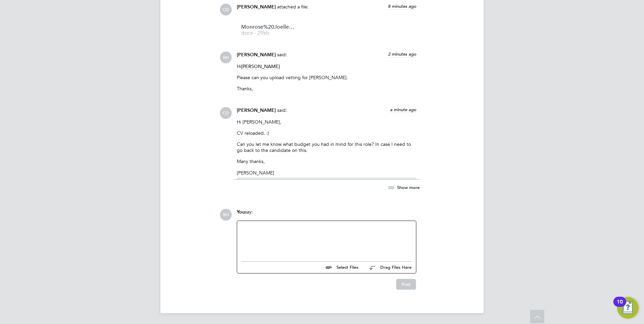  What do you see at coordinates (620, 306) in the screenshot?
I see `div: 10` at bounding box center [620, 306].